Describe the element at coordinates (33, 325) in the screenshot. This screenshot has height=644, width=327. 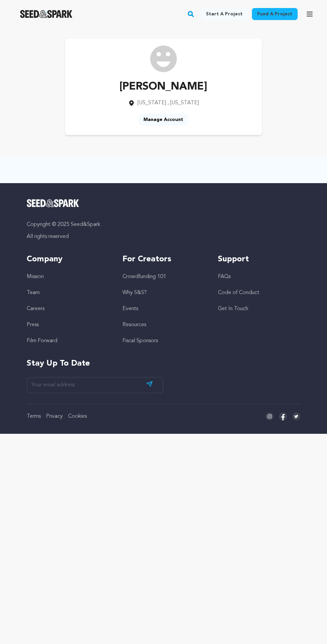
I see `a: Press` at that location.